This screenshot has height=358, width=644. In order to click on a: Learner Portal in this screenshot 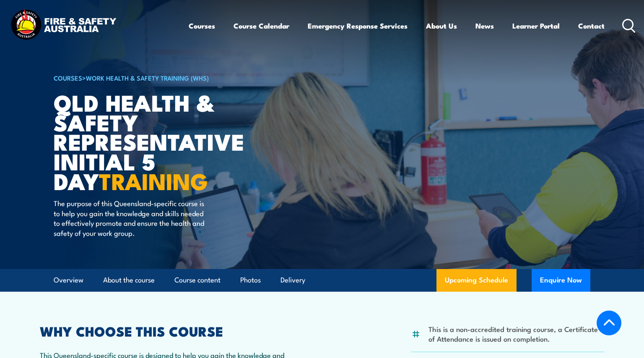, I will do `click(536, 26)`.